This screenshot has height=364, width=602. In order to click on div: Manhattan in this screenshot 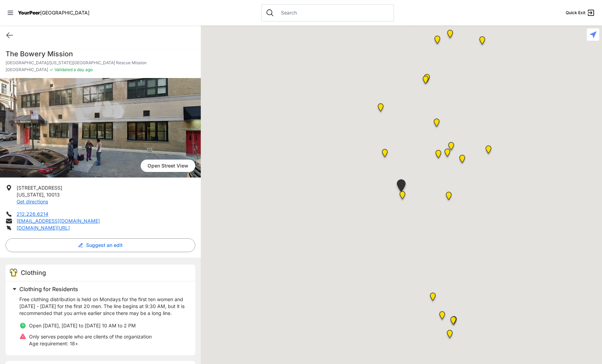, I will do `click(488, 151)`.